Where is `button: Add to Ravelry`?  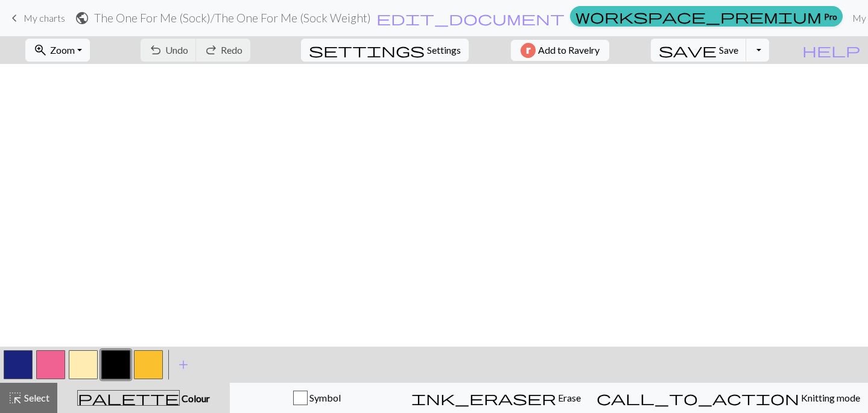 button: Add to Ravelry is located at coordinates (560, 50).